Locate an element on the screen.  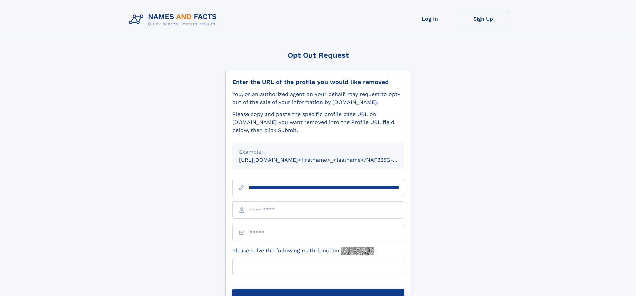
img: Logo Names and Facts is located at coordinates (174, 20).